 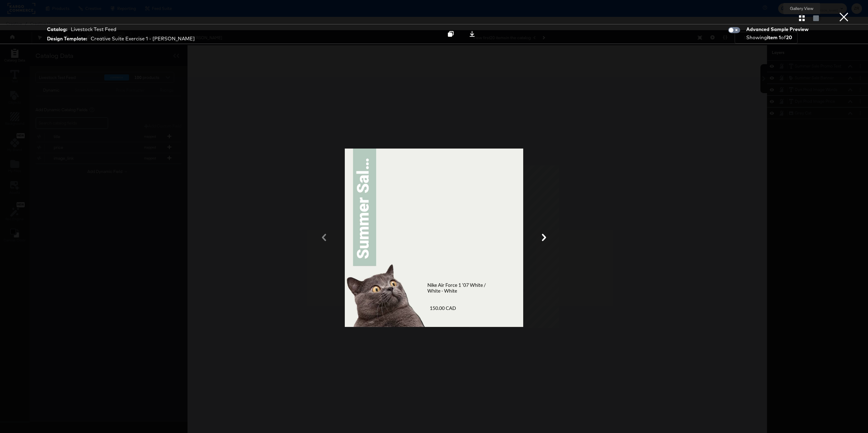 What do you see at coordinates (57, 29) in the screenshot?
I see `strong: Catalog:` at bounding box center [57, 29].